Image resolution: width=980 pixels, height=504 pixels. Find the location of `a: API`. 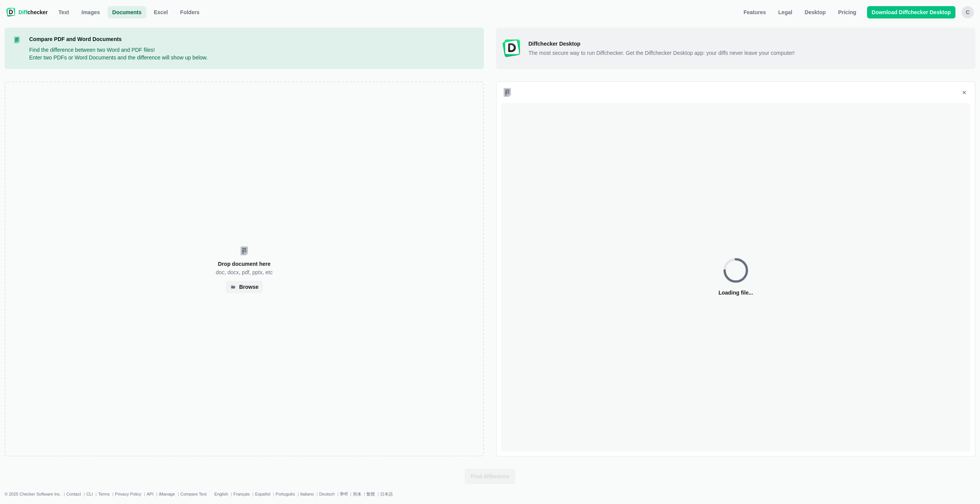

a: API is located at coordinates (150, 494).